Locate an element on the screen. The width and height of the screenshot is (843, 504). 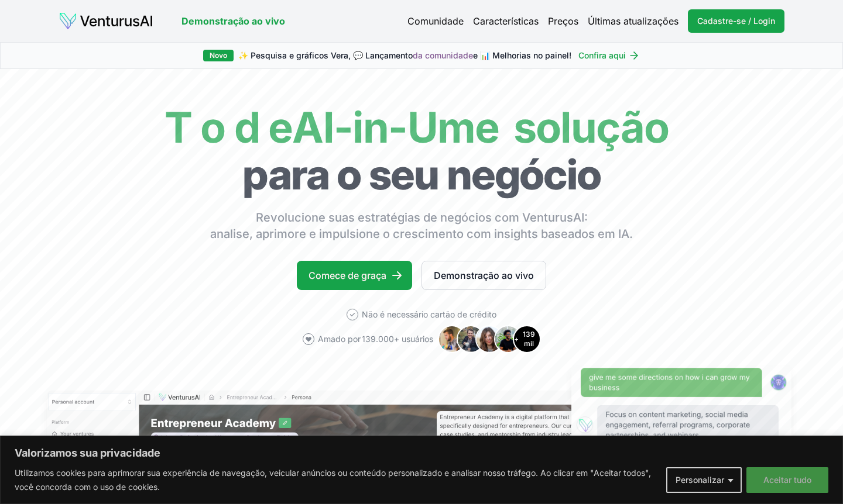
font: Utilizamos cookies para aprimorar sua experiência de navegação, veicular anúncios ou conteúdo per... is located at coordinates (332, 480).